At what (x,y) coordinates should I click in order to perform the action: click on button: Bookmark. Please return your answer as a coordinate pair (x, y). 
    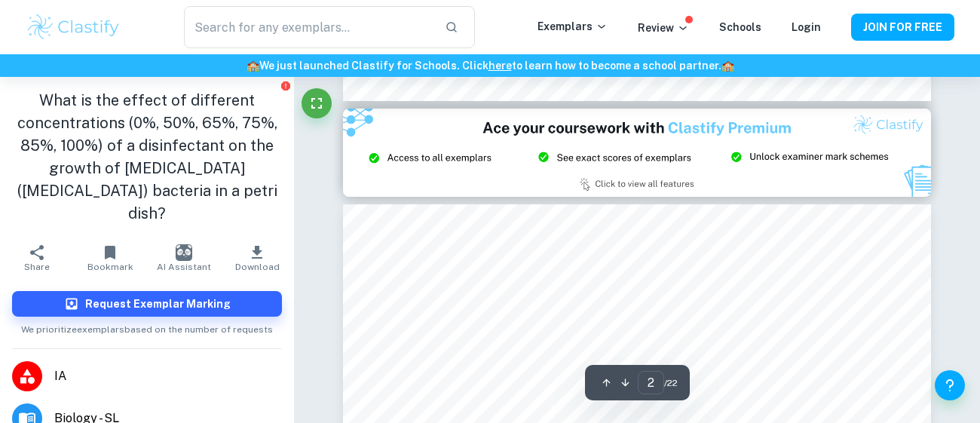
    Looking at the image, I should click on (111, 258).